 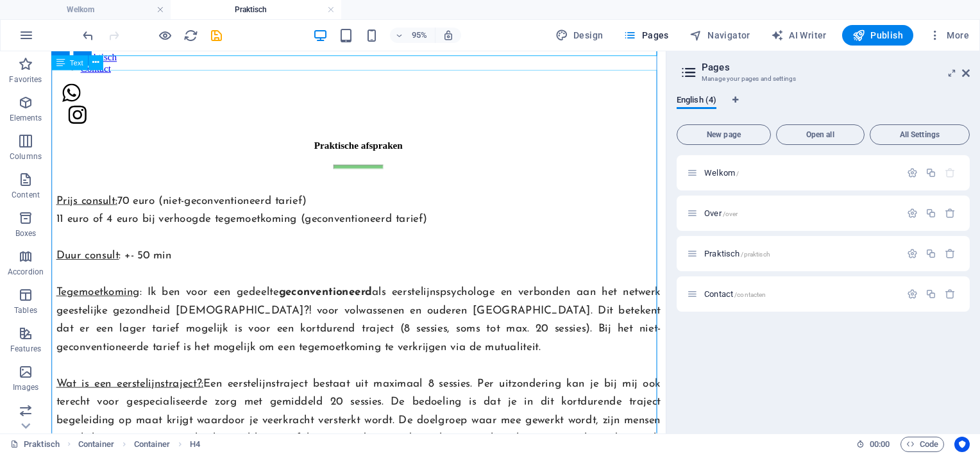 What do you see at coordinates (88, 35) in the screenshot?
I see `button: undo` at bounding box center [88, 35].